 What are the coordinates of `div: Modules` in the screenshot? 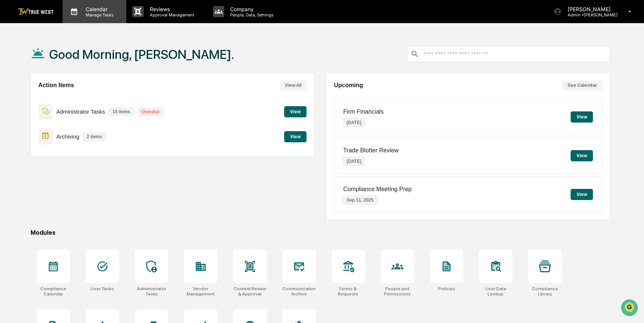 It's located at (320, 232).